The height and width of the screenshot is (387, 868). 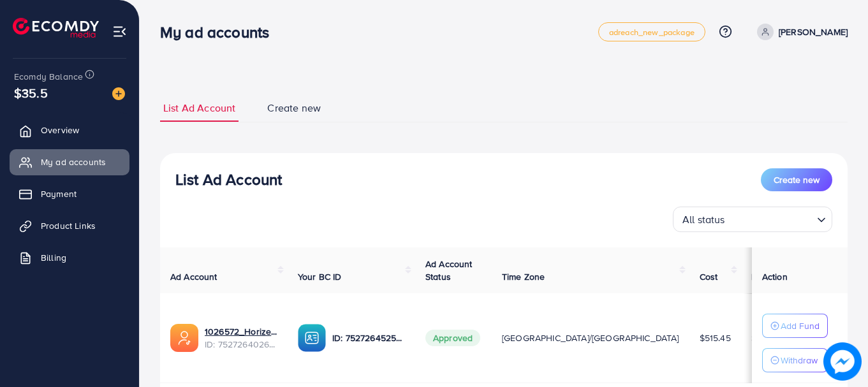 I want to click on span: Billing, so click(x=54, y=258).